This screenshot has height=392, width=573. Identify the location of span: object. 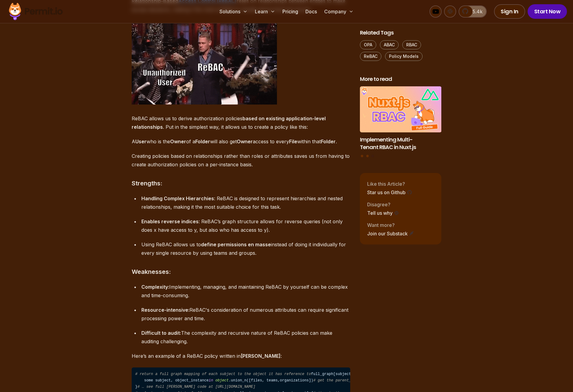
(222, 380).